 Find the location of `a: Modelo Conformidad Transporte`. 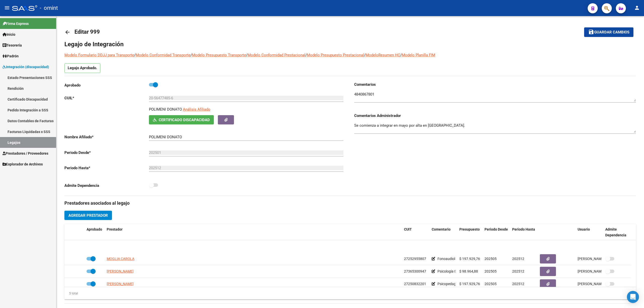

a: Modelo Conformidad Transporte is located at coordinates (163, 55).